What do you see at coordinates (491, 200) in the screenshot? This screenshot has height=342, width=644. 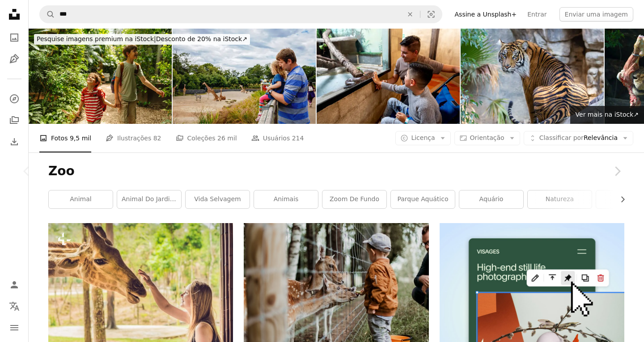 I see `a: aquário` at bounding box center [491, 200].